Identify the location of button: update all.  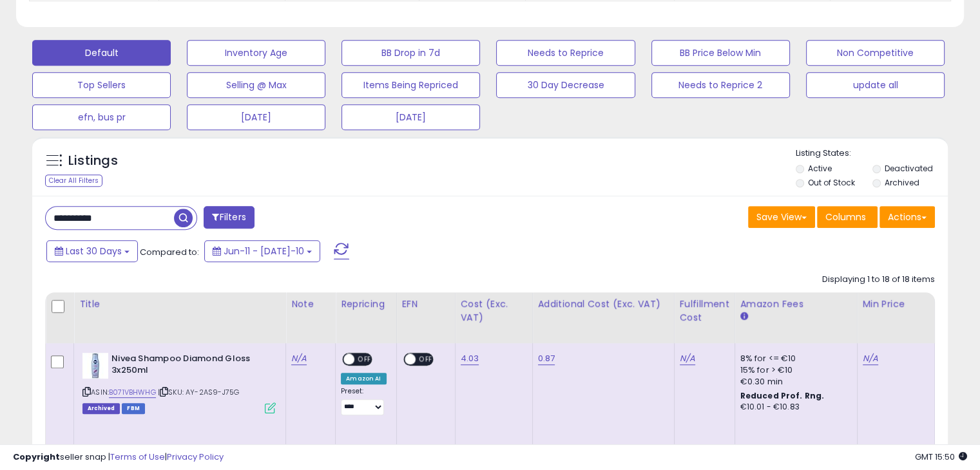
(874, 85).